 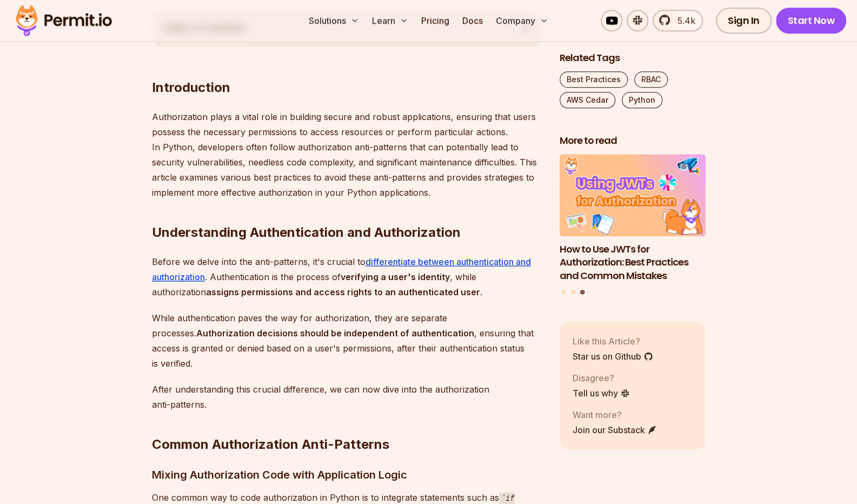 What do you see at coordinates (613, 357) in the screenshot?
I see `a: Star us on Github` at bounding box center [613, 357].